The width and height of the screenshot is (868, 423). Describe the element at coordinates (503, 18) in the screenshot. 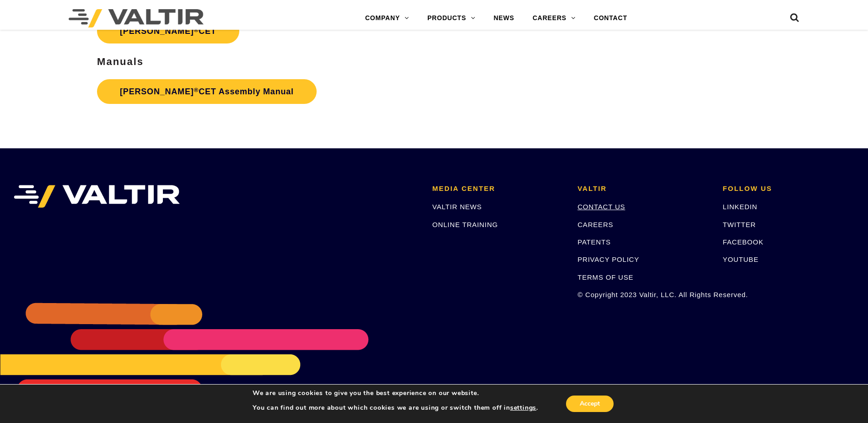

I see `a: NEWS` at that location.